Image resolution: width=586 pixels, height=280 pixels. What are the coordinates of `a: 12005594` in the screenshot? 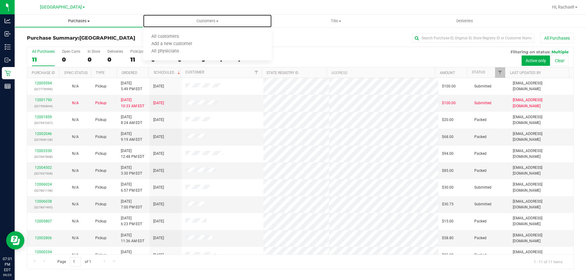 It's located at (43, 83).